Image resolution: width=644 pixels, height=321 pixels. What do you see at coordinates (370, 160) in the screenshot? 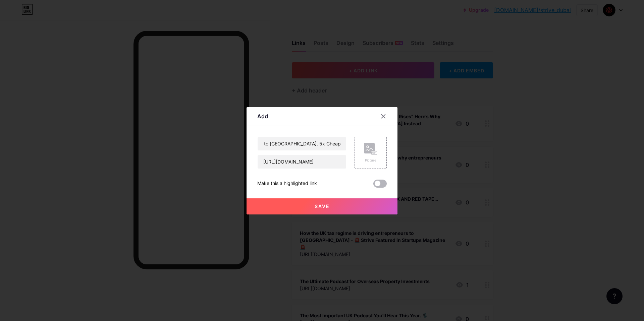
I see `div: Picture` at bounding box center [370, 160].